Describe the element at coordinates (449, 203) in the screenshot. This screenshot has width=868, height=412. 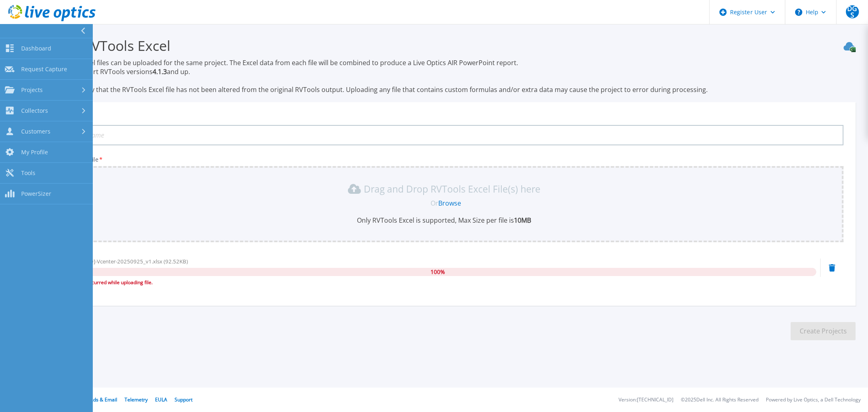
I see `a: Browse` at that location.